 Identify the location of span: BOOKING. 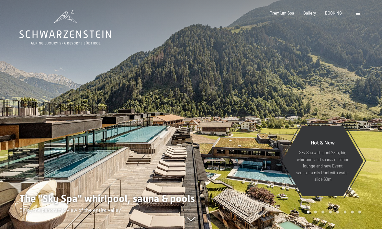
(334, 13).